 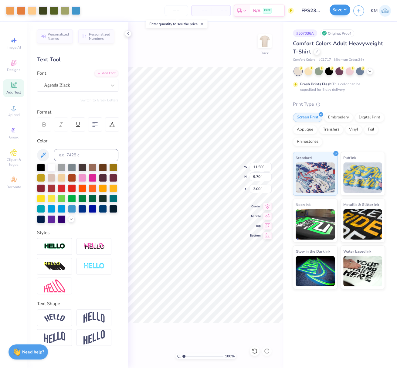 What do you see at coordinates (78, 141) in the screenshot?
I see `div: Color` at bounding box center [78, 141].